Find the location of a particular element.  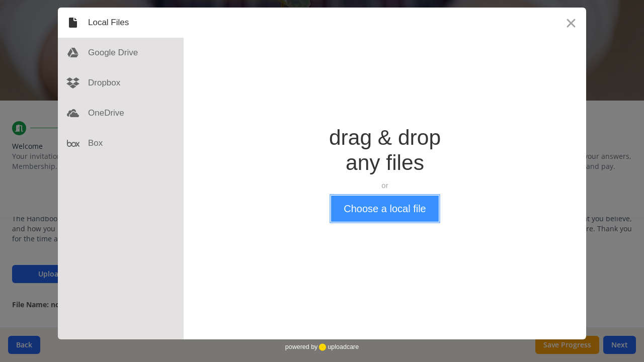

button: Choose a local file is located at coordinates (385, 208).